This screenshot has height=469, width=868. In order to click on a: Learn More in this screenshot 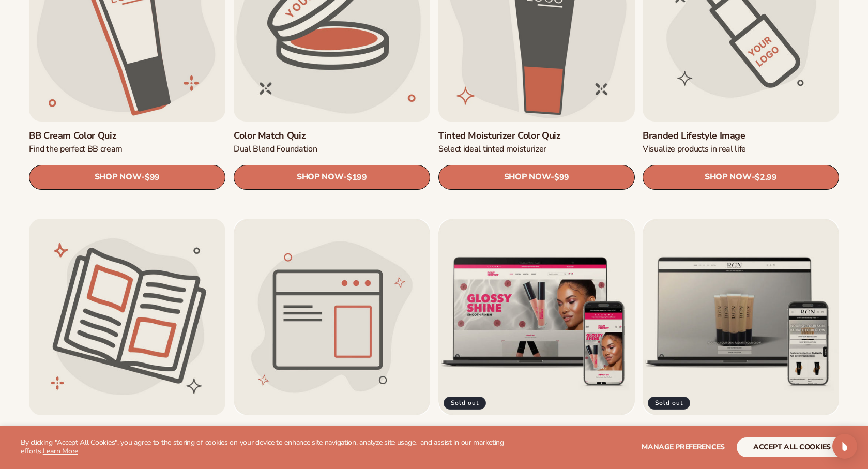, I will do `click(60, 451)`.